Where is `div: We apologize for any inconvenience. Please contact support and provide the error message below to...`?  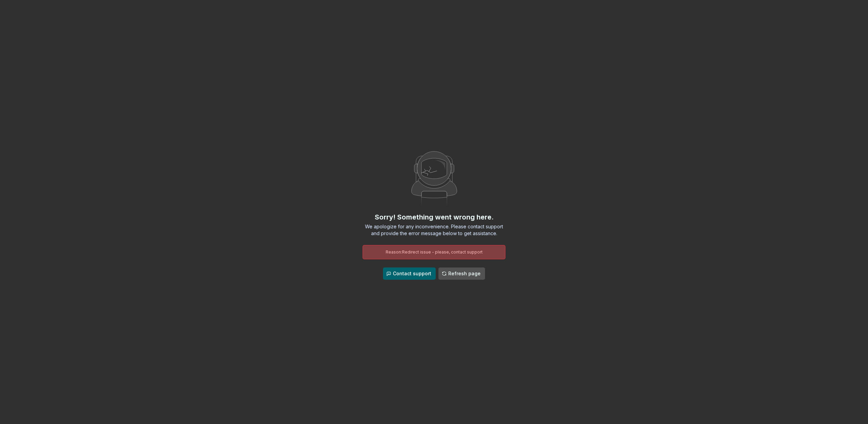
div: We apologize for any inconvenience. Please contact support and provide the error message below to... is located at coordinates (434, 230).